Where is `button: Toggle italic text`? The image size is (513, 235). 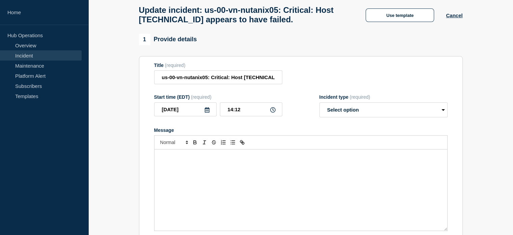
button: Toggle italic text is located at coordinates (205, 142).